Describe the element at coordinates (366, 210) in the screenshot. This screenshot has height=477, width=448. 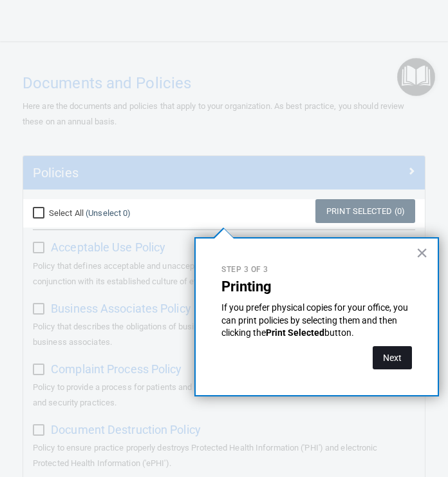
I see `a: Print Selected (0)` at that location.